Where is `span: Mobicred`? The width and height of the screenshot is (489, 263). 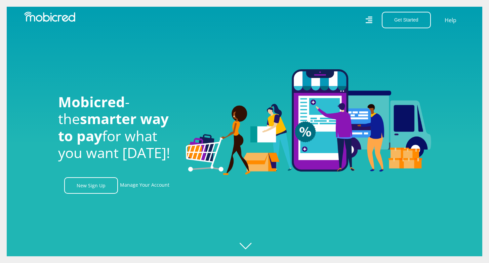
span: Mobicred is located at coordinates (92, 102).